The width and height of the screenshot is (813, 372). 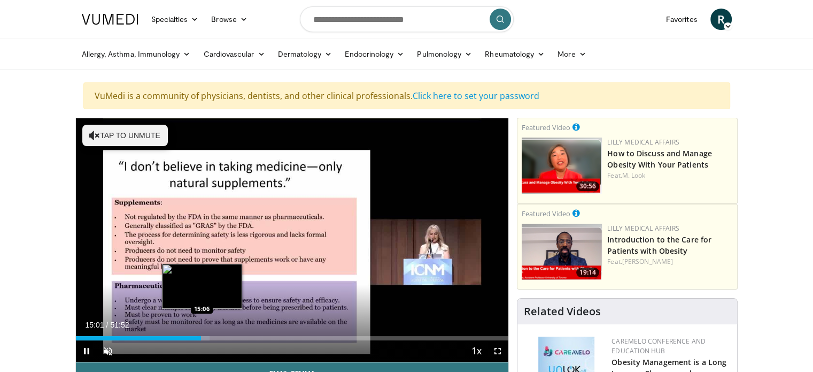 I want to click on a: R, so click(x=721, y=19).